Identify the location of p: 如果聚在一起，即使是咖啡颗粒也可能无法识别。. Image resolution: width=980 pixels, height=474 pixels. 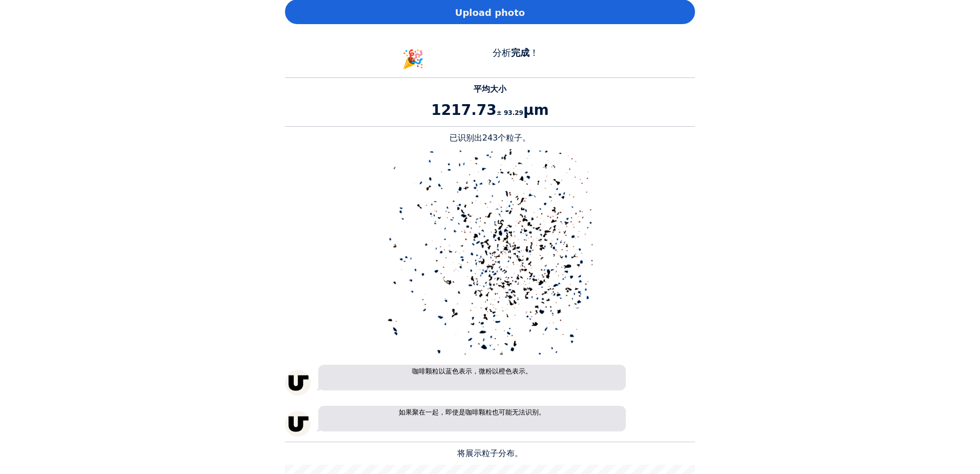
(472, 418).